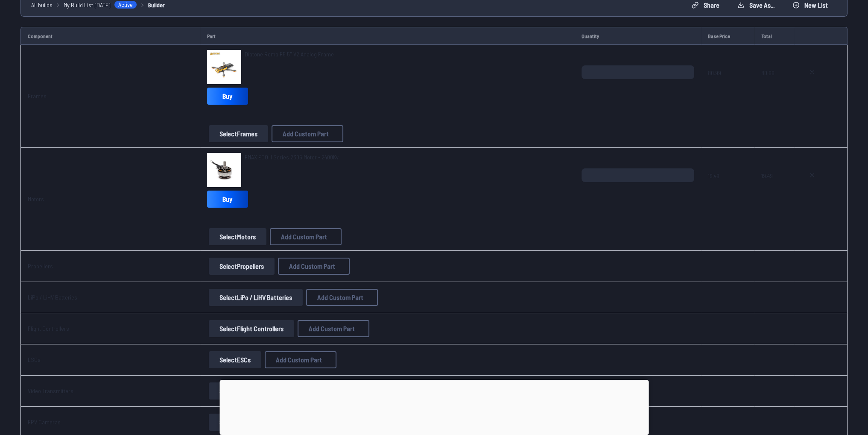  What do you see at coordinates (37, 96) in the screenshot?
I see `a: Frames` at bounding box center [37, 96].